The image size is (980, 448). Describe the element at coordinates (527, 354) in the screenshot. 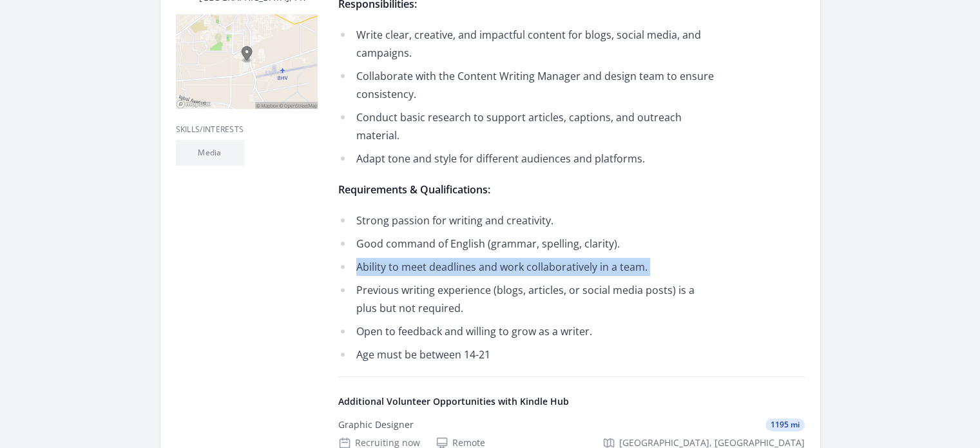

I see `li: Age must be between 14-21` at that location.